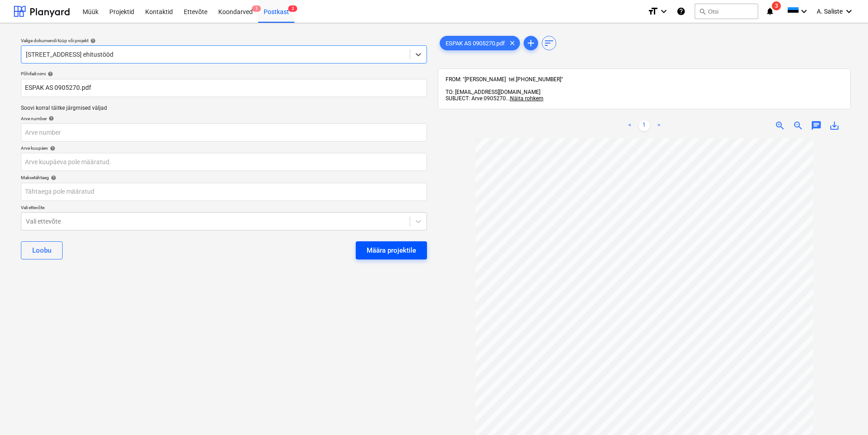 The image size is (868, 435). I want to click on span: SUBJECT: Arve 0905270, so click(476, 99).